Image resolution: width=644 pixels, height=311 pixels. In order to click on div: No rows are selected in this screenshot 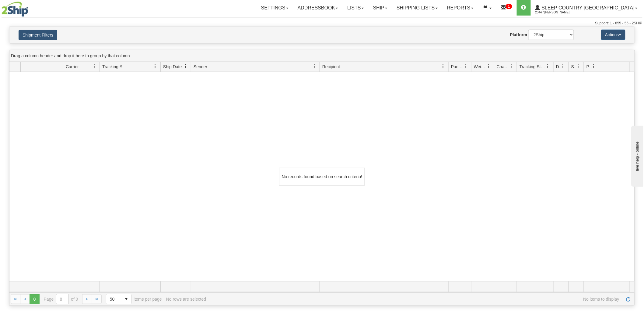, I will do `click(186, 299)`.